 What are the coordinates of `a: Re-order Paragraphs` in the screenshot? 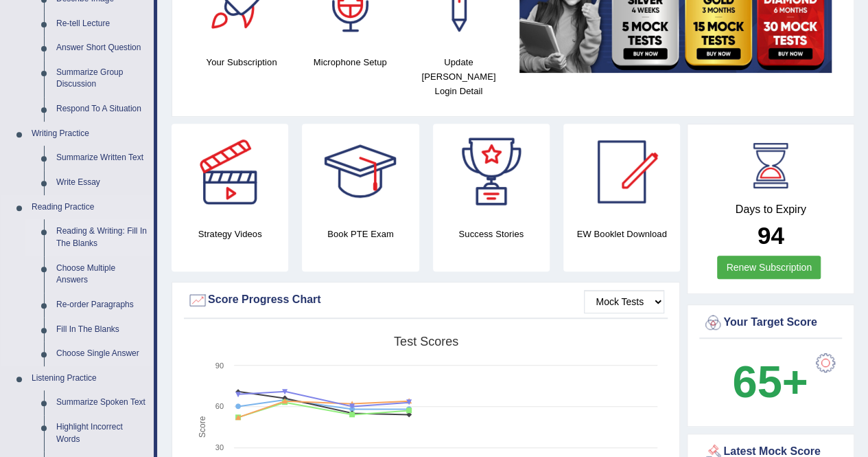 It's located at (102, 305).